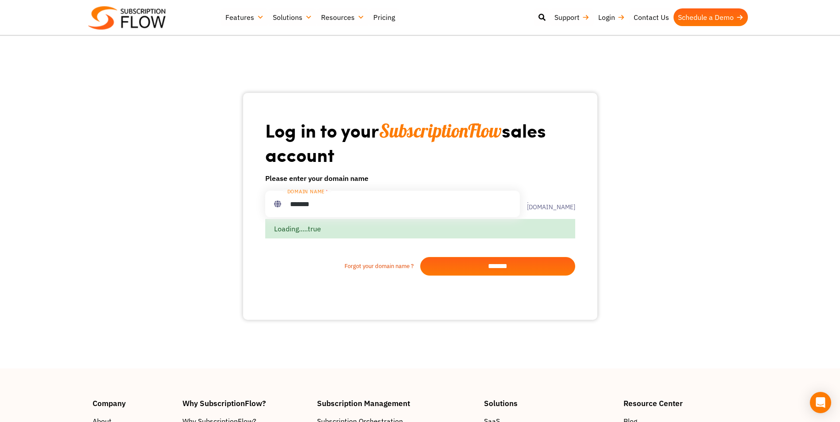 This screenshot has height=422, width=840. Describe the element at coordinates (420, 229) in the screenshot. I see `div: Loading.....true` at that location.